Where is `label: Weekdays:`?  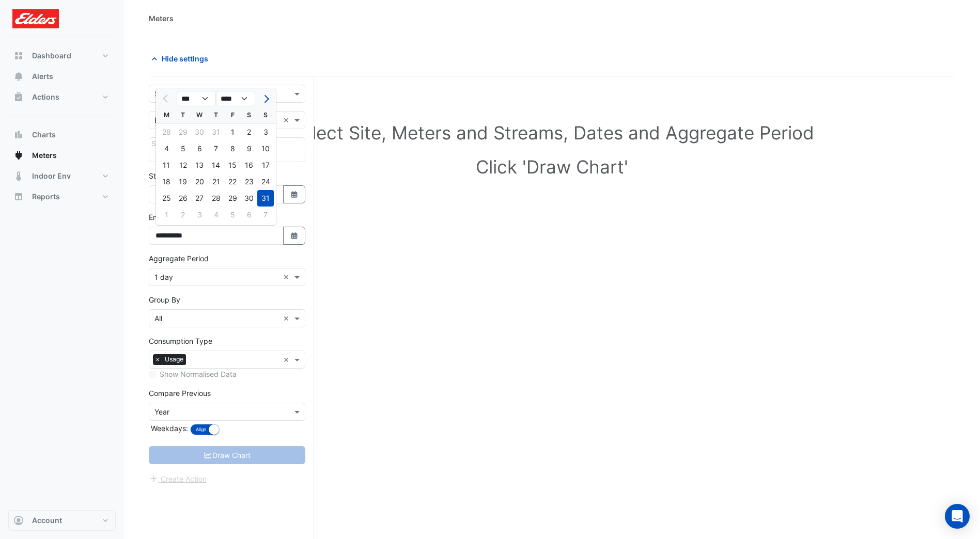
label: Weekdays: is located at coordinates (169, 429).